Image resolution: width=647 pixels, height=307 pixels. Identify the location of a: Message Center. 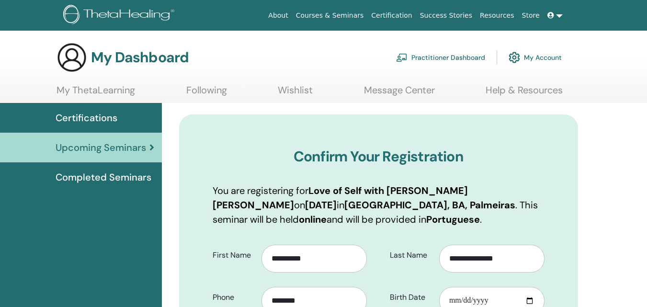
(400, 93).